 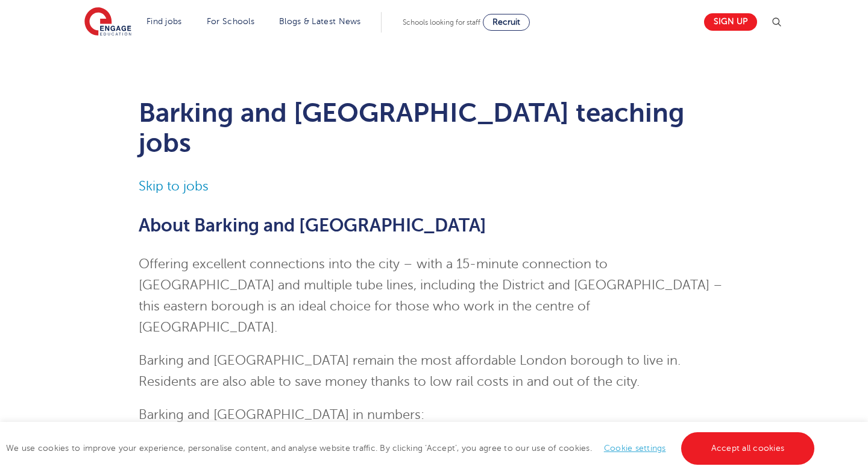 What do you see at coordinates (749, 449) in the screenshot?
I see `a: Accept all cookies` at bounding box center [749, 449].